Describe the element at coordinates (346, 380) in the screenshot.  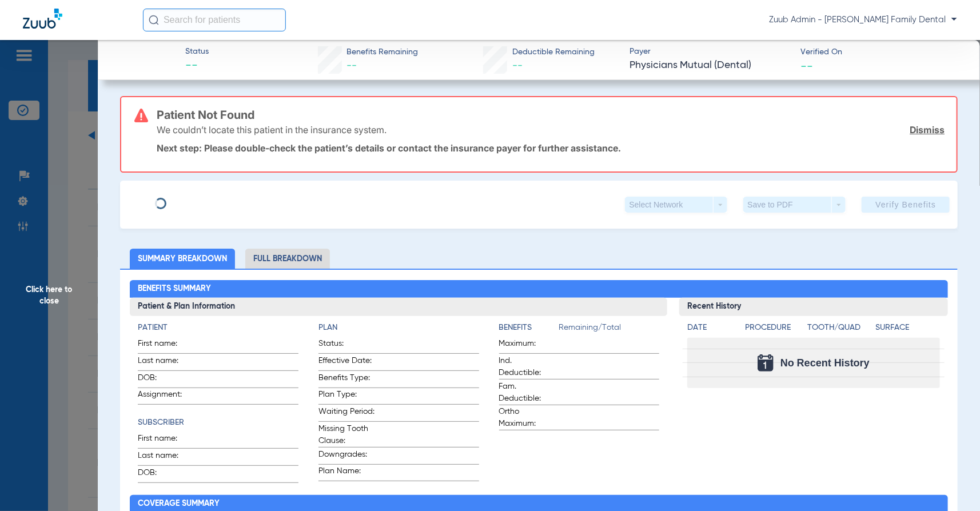
I see `span: Benefits Type:` at that location.